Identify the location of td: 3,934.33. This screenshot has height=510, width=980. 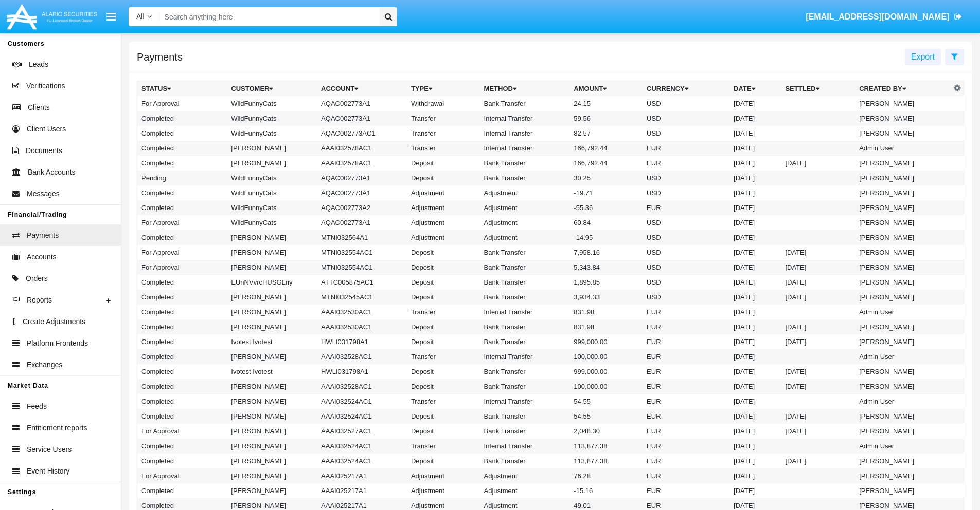
(606, 298).